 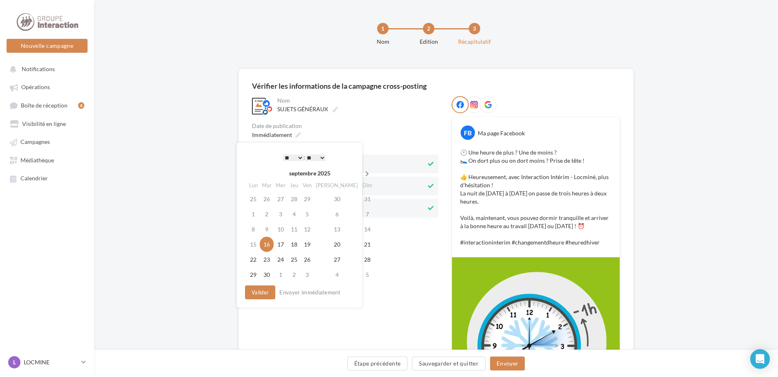 I want to click on div: 3, so click(x=475, y=29).